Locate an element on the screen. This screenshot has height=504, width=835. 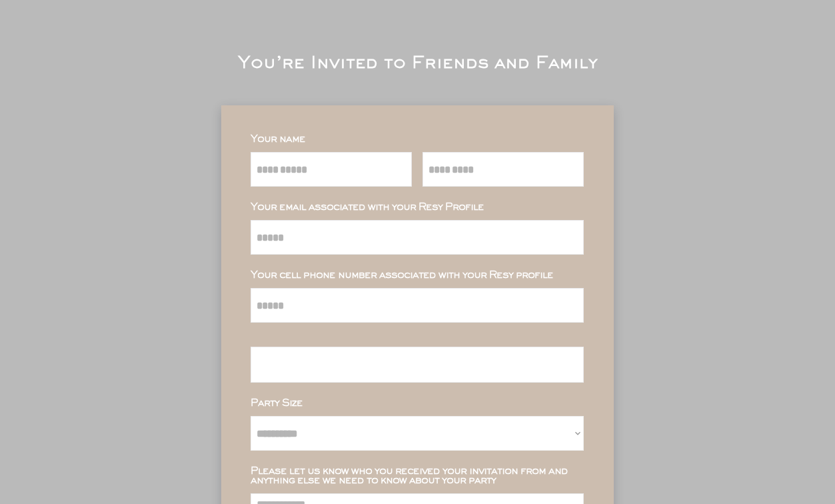
div: You’re Invited to Friends and Family is located at coordinates (418, 64).